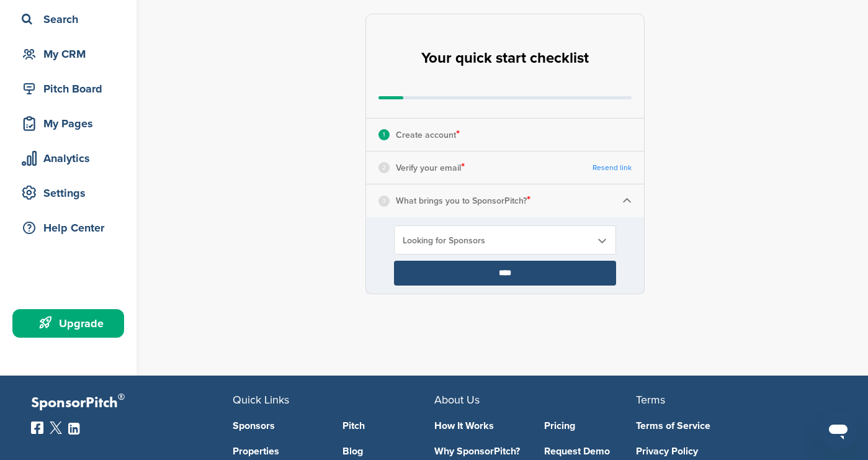  Describe the element at coordinates (72, 89) in the screenshot. I see `div: Pitch Board` at that location.